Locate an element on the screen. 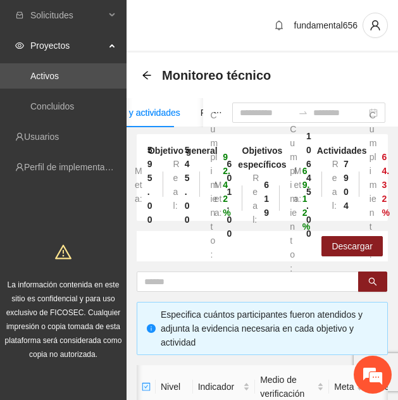 The height and width of the screenshot is (400, 398). span: to is located at coordinates (303, 113).